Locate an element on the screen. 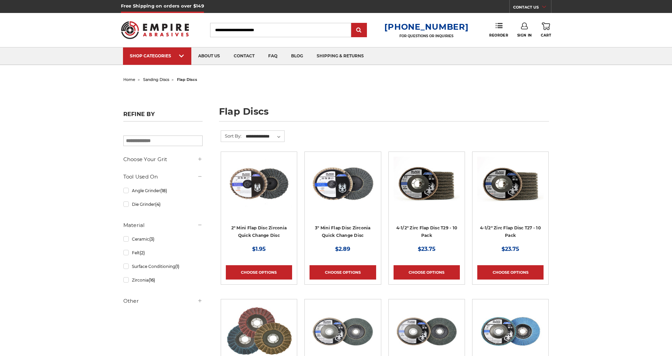  a: 4.5" Black Hawk Zirconia Flap Disc 10 Pack is located at coordinates (427, 201).